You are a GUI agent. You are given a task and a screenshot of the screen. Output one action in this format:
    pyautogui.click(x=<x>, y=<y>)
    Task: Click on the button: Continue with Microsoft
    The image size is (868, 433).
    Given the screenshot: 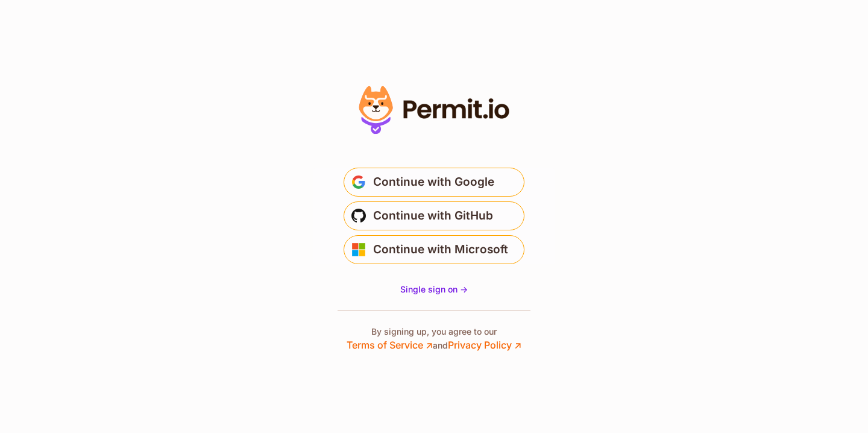 What is the action you would take?
    pyautogui.click(x=434, y=250)
    